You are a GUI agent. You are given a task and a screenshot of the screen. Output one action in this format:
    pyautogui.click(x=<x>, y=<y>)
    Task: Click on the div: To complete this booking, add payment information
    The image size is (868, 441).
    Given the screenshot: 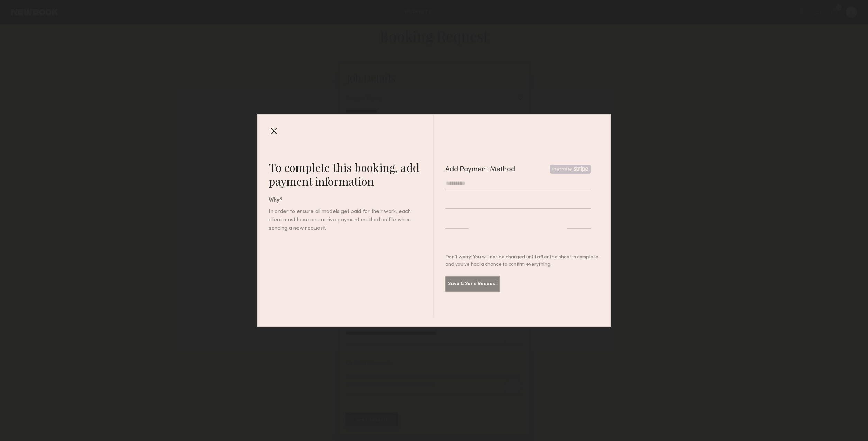 What is the action you would take?
    pyautogui.click(x=351, y=175)
    